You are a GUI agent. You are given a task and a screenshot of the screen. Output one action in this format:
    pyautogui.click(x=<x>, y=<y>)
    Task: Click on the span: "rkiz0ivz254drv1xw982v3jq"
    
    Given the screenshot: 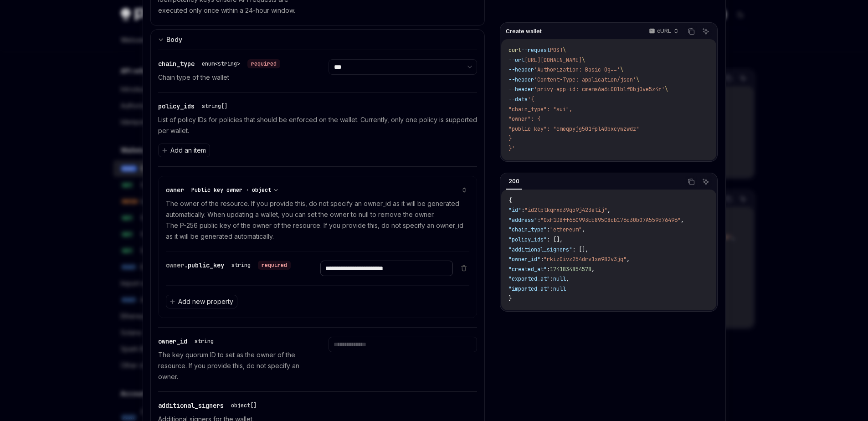 What is the action you would take?
    pyautogui.click(x=585, y=259)
    